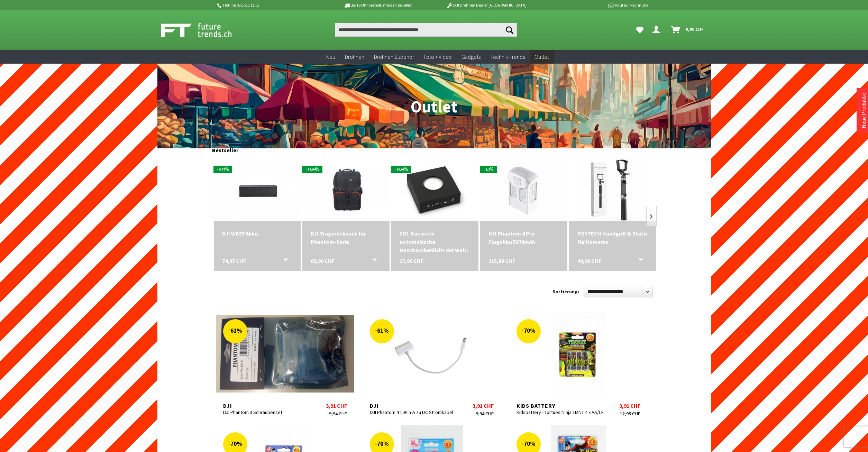 The height and width of the screenshot is (452, 868). Describe the element at coordinates (524, 238) in the screenshot. I see `div: DJI Phantom 4 Pro Flugakku 5870mAh` at that location.